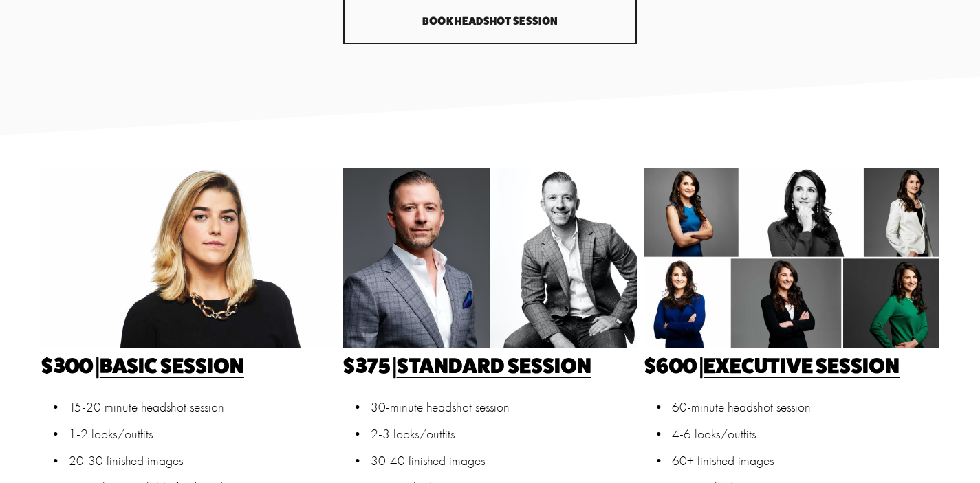 Image resolution: width=980 pixels, height=483 pixels. I want to click on p: 4-6 looks/outfits, so click(805, 434).